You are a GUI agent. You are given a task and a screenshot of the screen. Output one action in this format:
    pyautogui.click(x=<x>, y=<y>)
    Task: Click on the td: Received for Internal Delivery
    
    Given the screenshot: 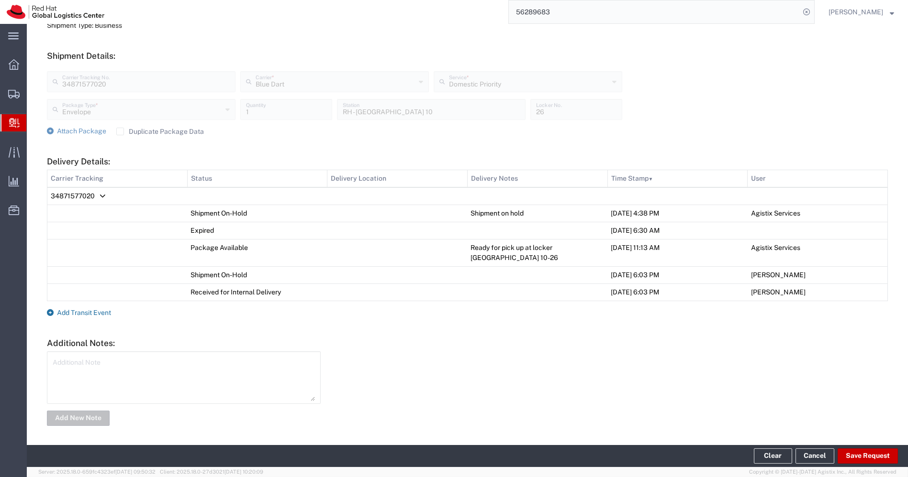 What is the action you would take?
    pyautogui.click(x=257, y=292)
    